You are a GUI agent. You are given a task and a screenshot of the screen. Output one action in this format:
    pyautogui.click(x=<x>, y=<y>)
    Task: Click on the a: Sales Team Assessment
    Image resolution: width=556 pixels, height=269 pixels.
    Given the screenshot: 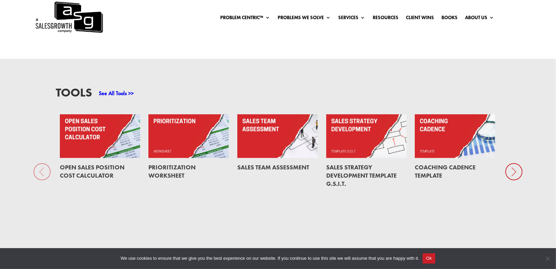 What is the action you would take?
    pyautogui.click(x=273, y=167)
    